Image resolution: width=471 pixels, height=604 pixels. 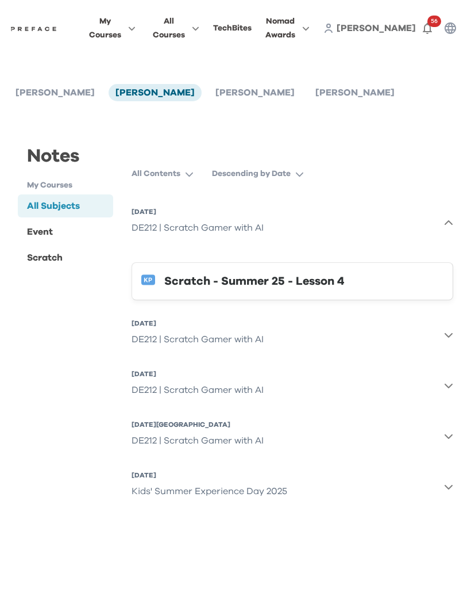 I want to click on div: All Subjects, so click(x=53, y=206).